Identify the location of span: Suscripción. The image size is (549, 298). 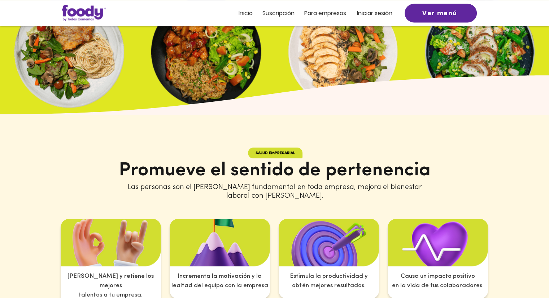
(278, 13).